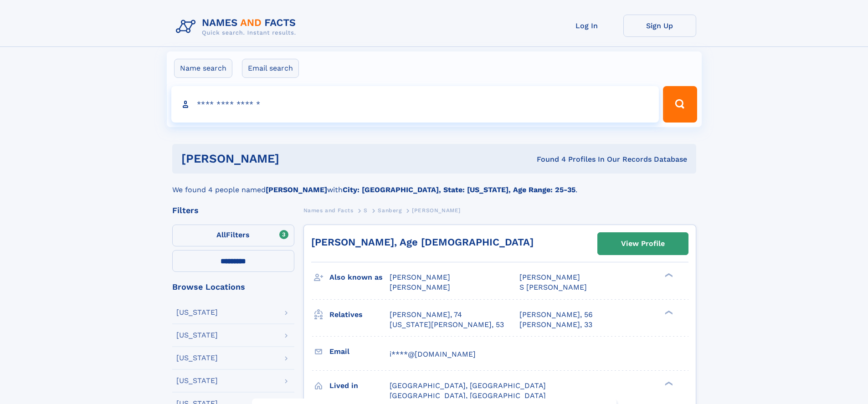 The height and width of the screenshot is (404, 868). I want to click on span: All, so click(221, 235).